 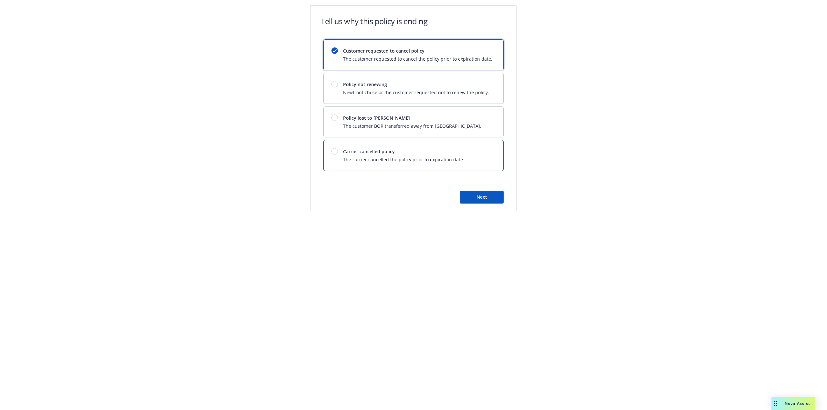 I want to click on button: Nova Assist, so click(x=793, y=404).